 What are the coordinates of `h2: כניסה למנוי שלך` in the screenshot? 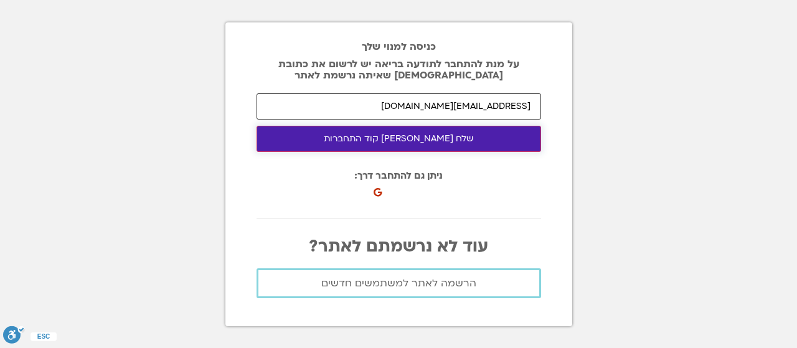 It's located at (399, 47).